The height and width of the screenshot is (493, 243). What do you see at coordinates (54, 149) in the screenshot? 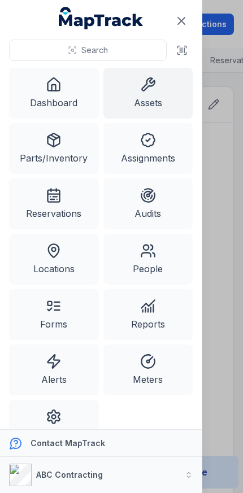
I see `a: Parts/Inventory` at bounding box center [54, 149].